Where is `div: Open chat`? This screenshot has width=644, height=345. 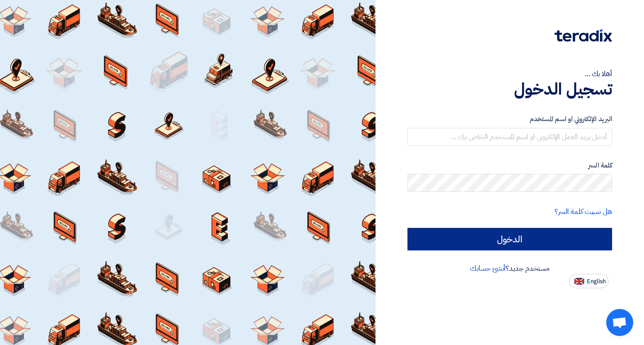
div: Open chat is located at coordinates (620, 322).